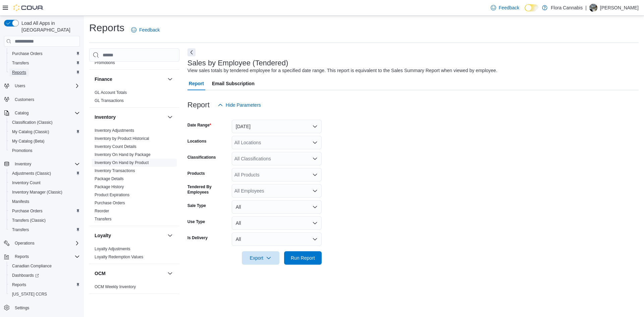  Describe the element at coordinates (100, 274) in the screenshot. I see `h3: OCM` at that location.